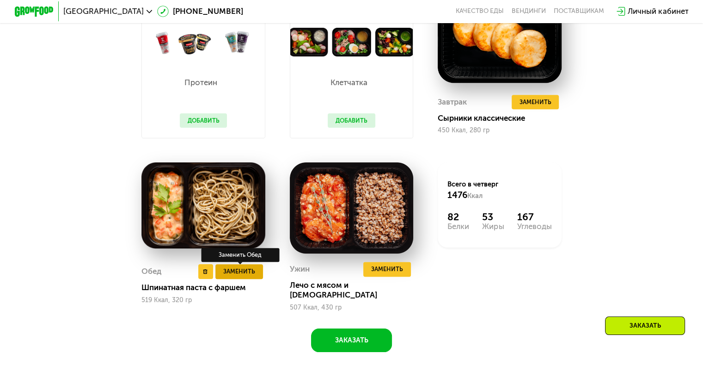 The width and height of the screenshot is (703, 366). Describe the element at coordinates (534, 226) in the screenshot. I see `div: Углеводы` at that location.